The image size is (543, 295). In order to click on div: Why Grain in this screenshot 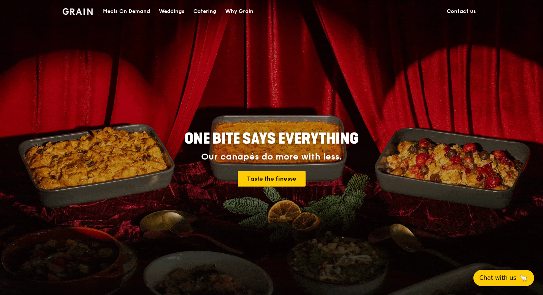, I will do `click(239, 11)`.